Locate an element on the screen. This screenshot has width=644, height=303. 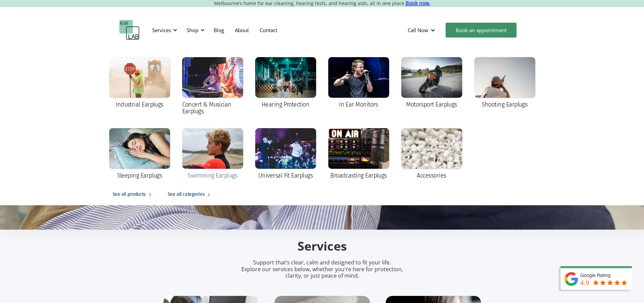
div: Broadcasting Earplugs is located at coordinates (358, 176).